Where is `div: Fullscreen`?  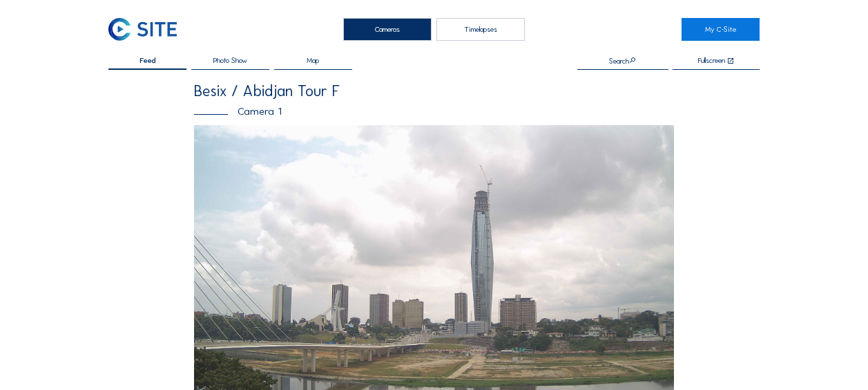 div: Fullscreen is located at coordinates (711, 61).